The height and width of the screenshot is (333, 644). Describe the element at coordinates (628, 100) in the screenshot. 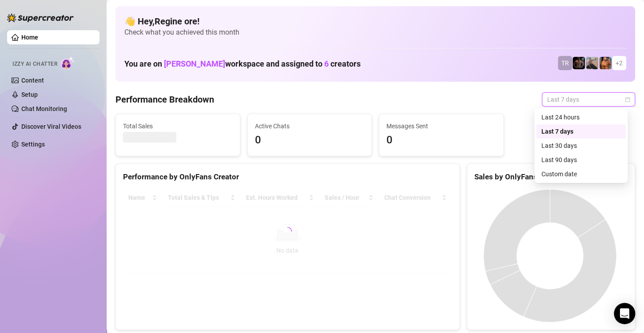

I see `span: calendar` at that location.